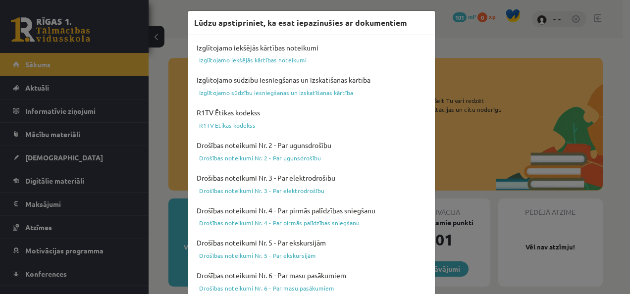 The width and height of the screenshot is (630, 294). What do you see at coordinates (311, 125) in the screenshot?
I see `a: R1TV Ētikas kodekss` at bounding box center [311, 125].